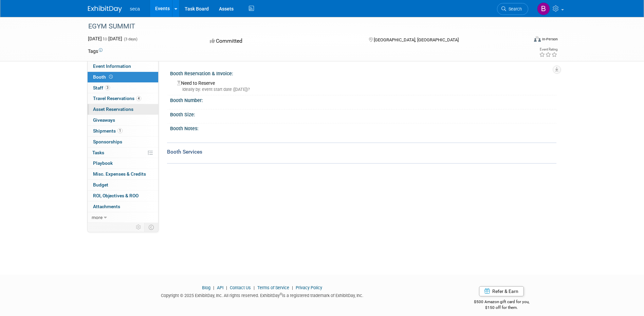  What do you see at coordinates (138, 227) in the screenshot?
I see `td: Personalize Event Tab Strip` at bounding box center [138, 227].